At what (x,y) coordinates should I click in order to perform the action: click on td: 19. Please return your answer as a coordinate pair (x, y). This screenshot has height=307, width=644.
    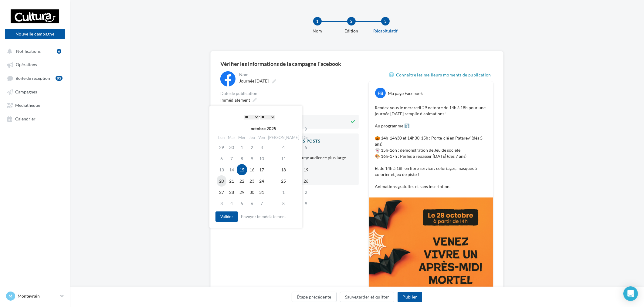
    Looking at the image, I should click on (307, 170).